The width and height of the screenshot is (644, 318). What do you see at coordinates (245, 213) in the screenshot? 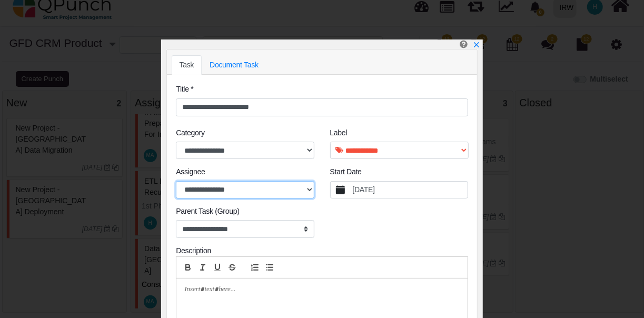
I see `legend: Parent Task (Group)` at bounding box center [245, 213].